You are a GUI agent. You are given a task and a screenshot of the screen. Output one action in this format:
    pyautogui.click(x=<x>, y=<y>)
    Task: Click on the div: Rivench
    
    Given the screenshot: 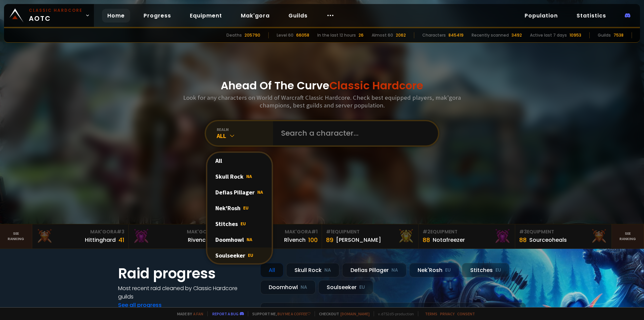 What is the action you would take?
    pyautogui.click(x=199, y=240)
    